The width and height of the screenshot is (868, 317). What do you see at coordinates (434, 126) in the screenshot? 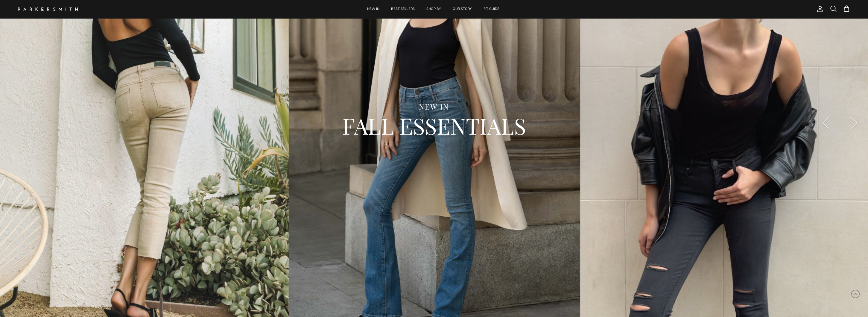
I see `h2: FALL ESSENTIALS` at bounding box center [434, 126].